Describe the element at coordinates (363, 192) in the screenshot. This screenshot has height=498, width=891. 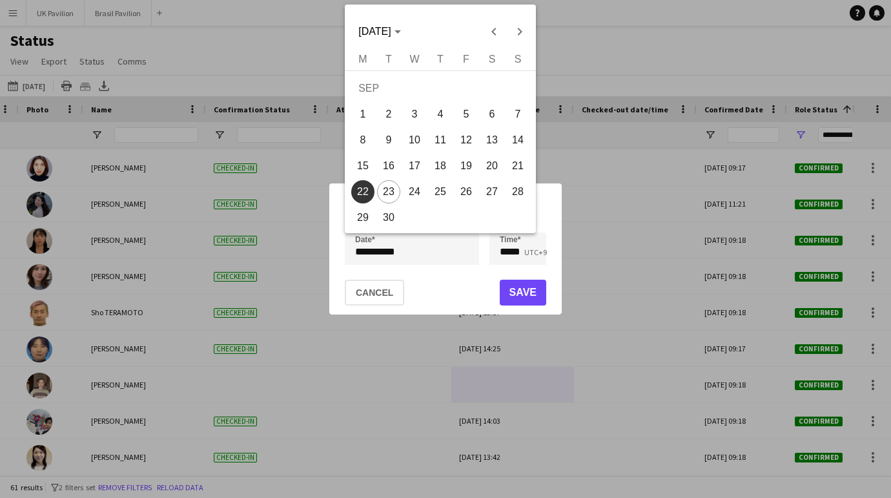
I see `button: 22-09-2025` at that location.